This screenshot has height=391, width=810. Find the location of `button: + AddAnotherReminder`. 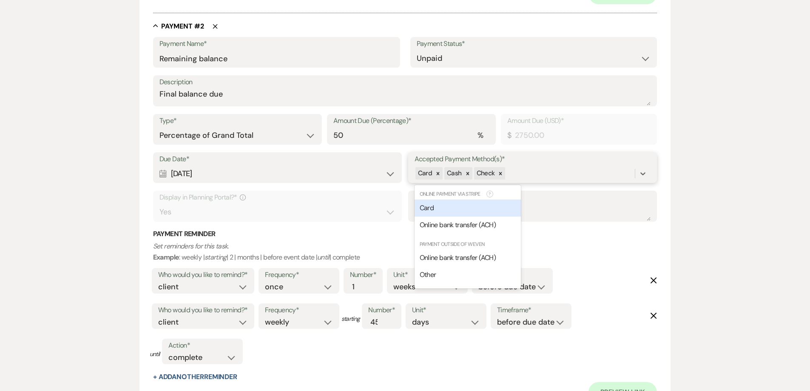

button: + AddAnotherReminder is located at coordinates (195, 377).